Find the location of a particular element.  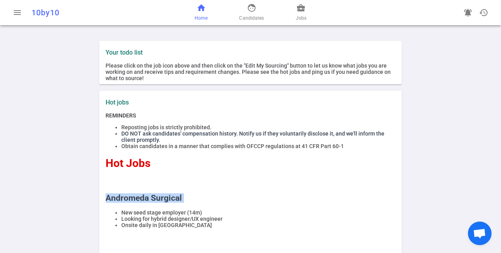

strong: REMINDERS is located at coordinates (121, 116).